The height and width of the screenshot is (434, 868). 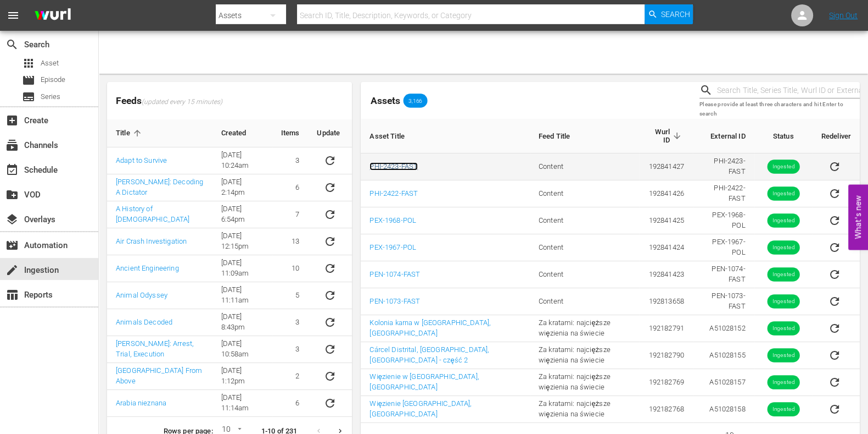 I want to click on span: Assets, so click(x=386, y=101).